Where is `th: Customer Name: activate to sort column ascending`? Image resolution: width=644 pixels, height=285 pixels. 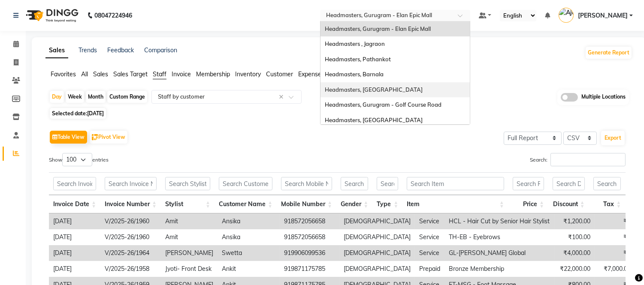
th: Customer Name: activate to sort column ascending is located at coordinates (246, 204).